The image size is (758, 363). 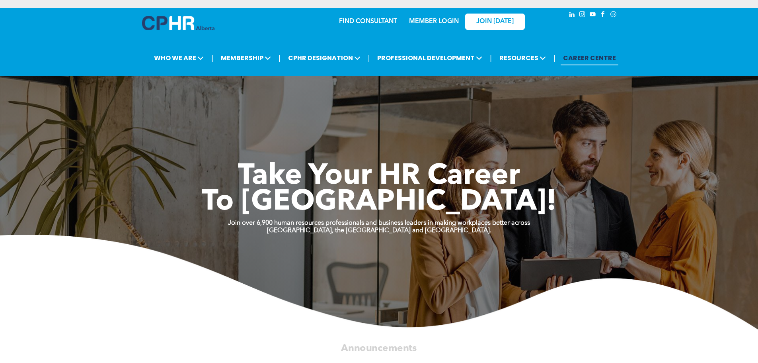 I want to click on span: RESOURCES, so click(x=523, y=58).